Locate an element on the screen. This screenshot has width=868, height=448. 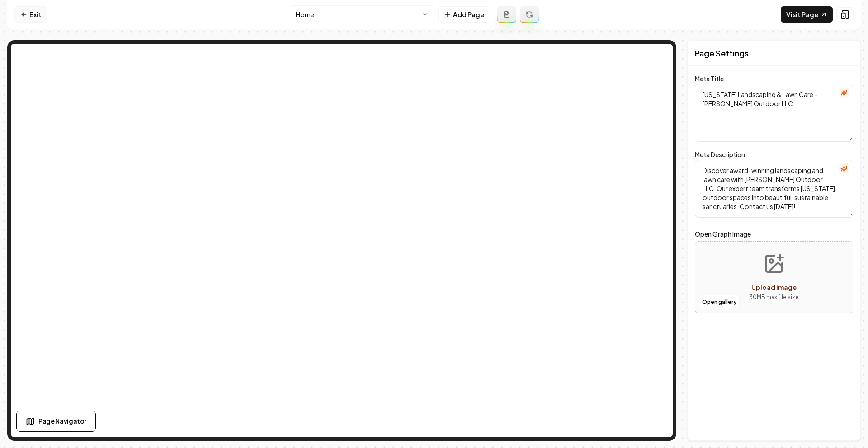
label: Open Graph Image is located at coordinates (774, 234).